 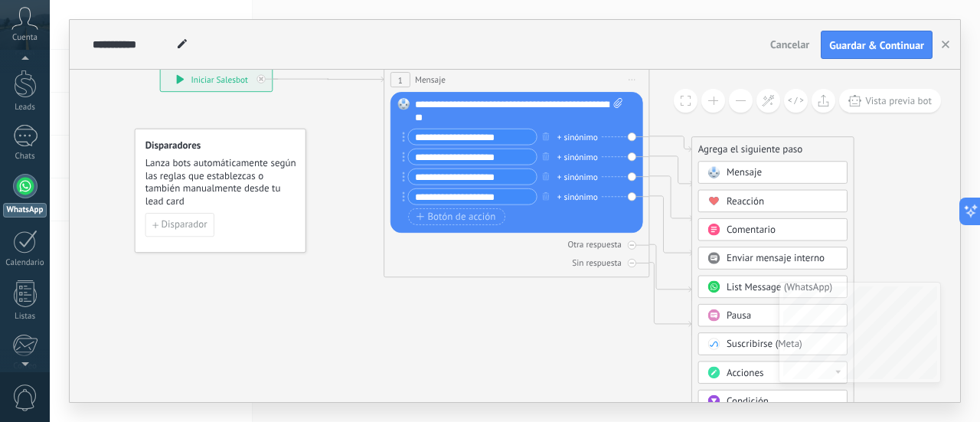 What do you see at coordinates (775, 259) in the screenshot?
I see `span: Enviar mensaje interno` at bounding box center [775, 259].